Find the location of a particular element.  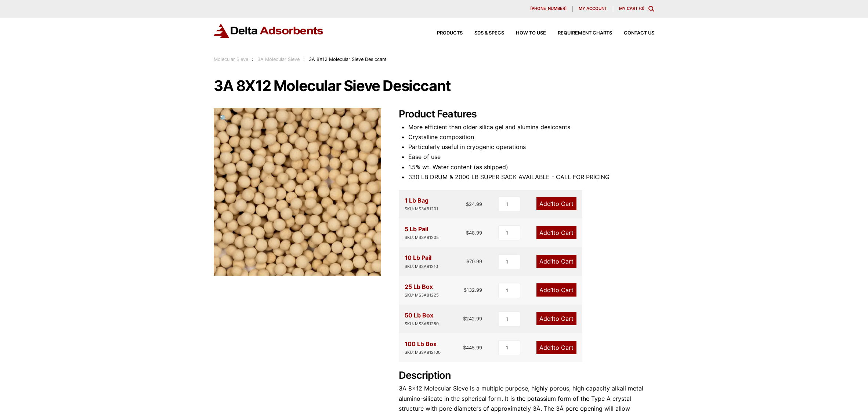

div: 10 Lb Pail is located at coordinates (421, 262).